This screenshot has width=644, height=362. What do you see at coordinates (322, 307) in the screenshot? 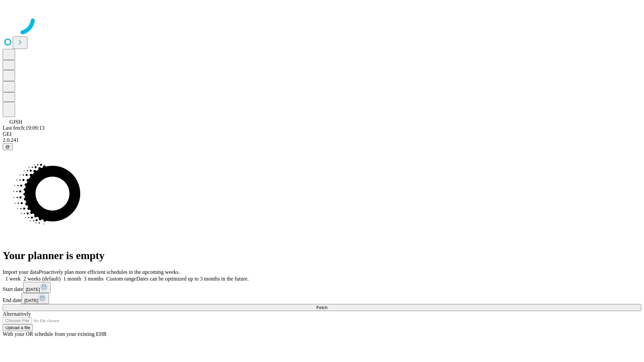
I see `button: Fetch` at bounding box center [322, 307].